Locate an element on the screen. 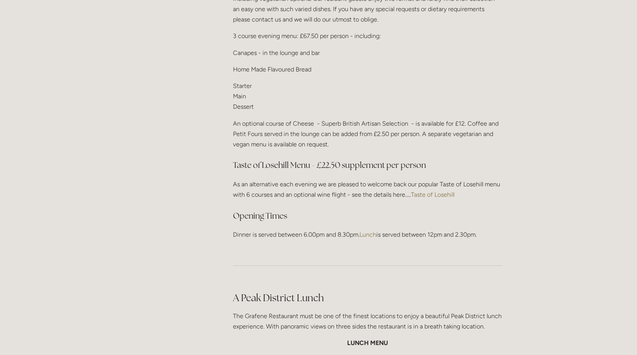 The image size is (637, 355). p: An optional course of Cheese - Superb British Artisan Selection - is available for £12. Coffee an... is located at coordinates (367, 134).